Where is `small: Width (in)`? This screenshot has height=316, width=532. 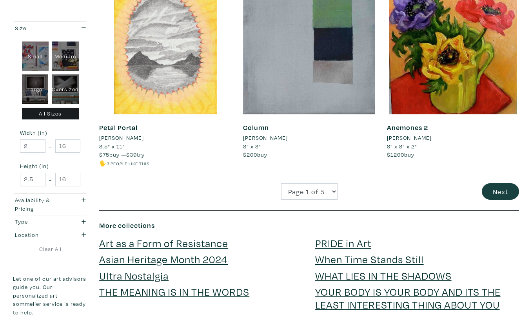 small: Width (in) is located at coordinates (50, 133).